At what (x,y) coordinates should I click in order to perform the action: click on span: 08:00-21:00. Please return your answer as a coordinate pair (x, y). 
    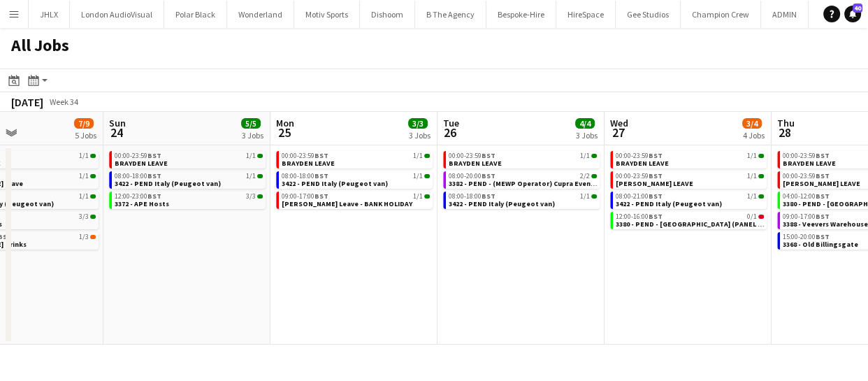
    Looking at the image, I should click on (639, 196).